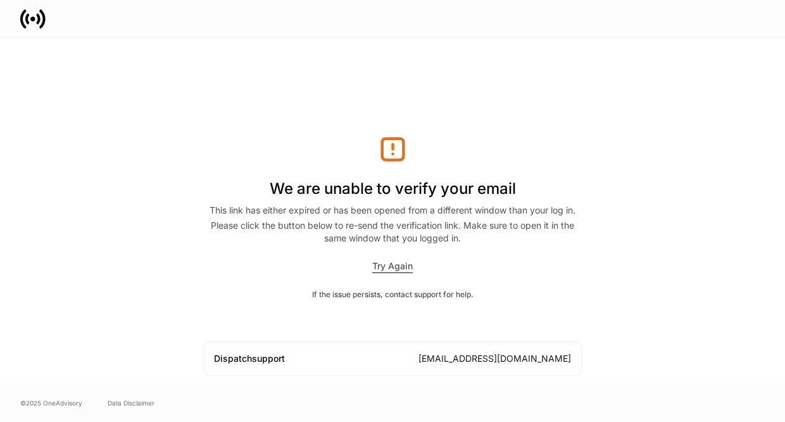 The width and height of the screenshot is (785, 422). I want to click on div: Dispatch support, so click(249, 358).